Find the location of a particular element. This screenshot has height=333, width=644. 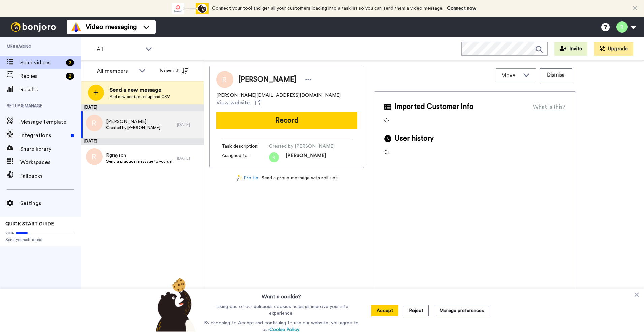

a: Connect now is located at coordinates (461, 8).